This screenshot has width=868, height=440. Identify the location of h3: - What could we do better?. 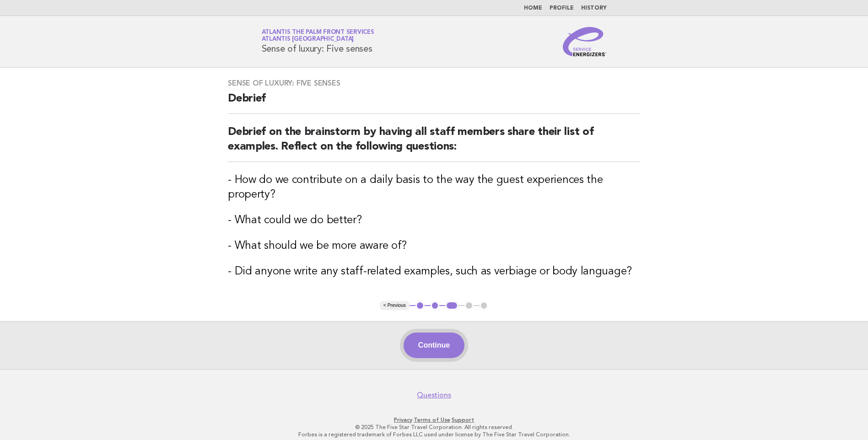
(433, 221).